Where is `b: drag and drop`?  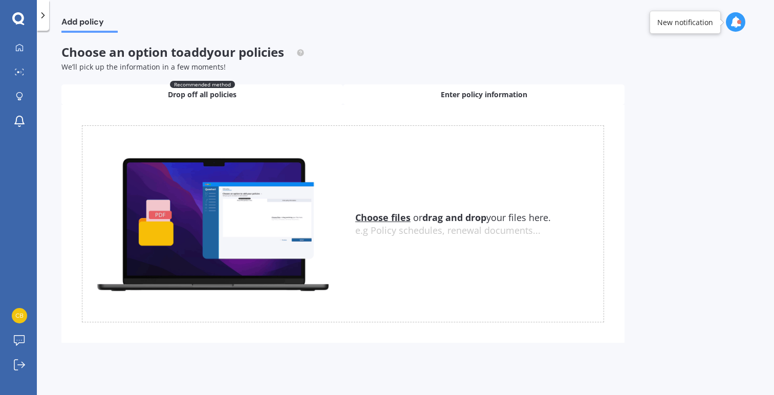
b: drag and drop is located at coordinates (454, 218).